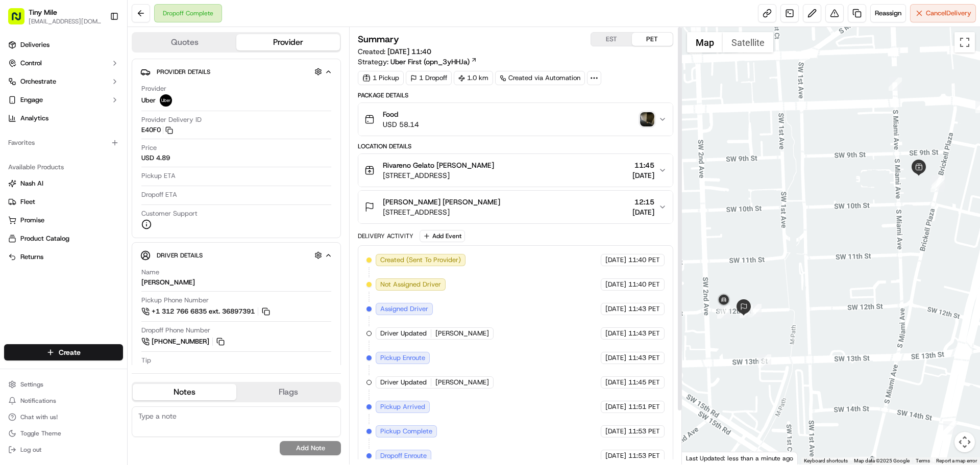 The height and width of the screenshot is (465, 980). Describe the element at coordinates (64, 385) in the screenshot. I see `button: Settings` at that location.